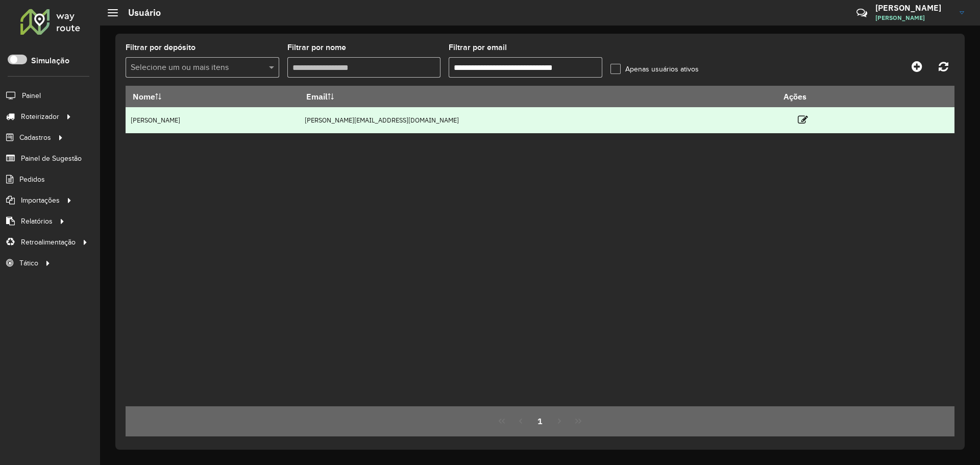 Image resolution: width=980 pixels, height=465 pixels. I want to click on label: Filtrar por nome, so click(316, 48).